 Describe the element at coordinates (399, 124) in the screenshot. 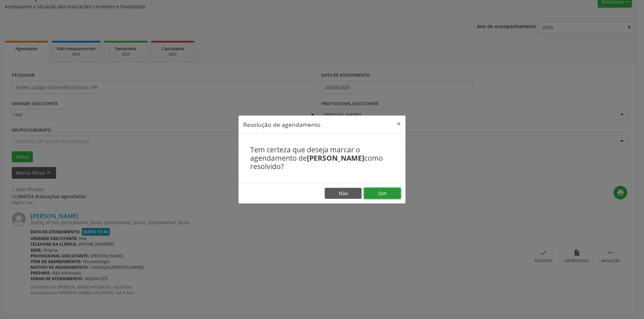

I see `button: Close` at that location.